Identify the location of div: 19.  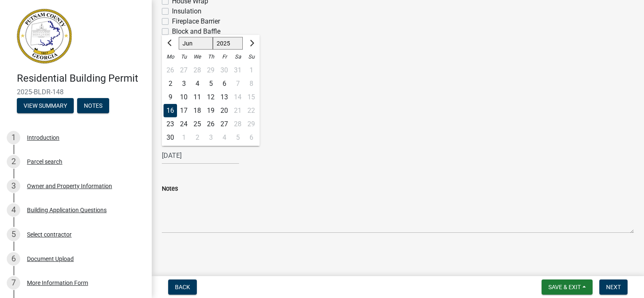
(211, 111).